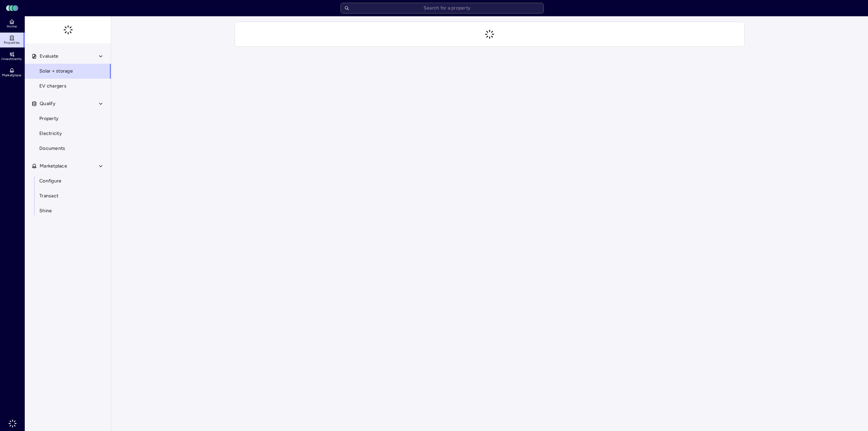 This screenshot has width=868, height=431. I want to click on a: Property, so click(68, 119).